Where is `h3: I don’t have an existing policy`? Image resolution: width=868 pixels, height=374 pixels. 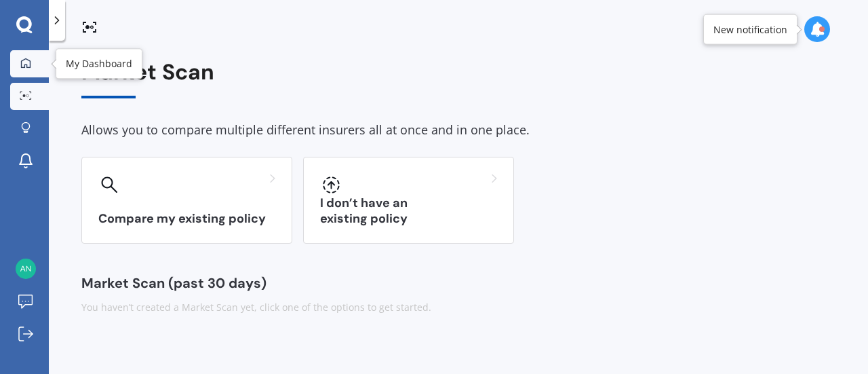 h3: I don’t have an existing policy is located at coordinates (408, 211).